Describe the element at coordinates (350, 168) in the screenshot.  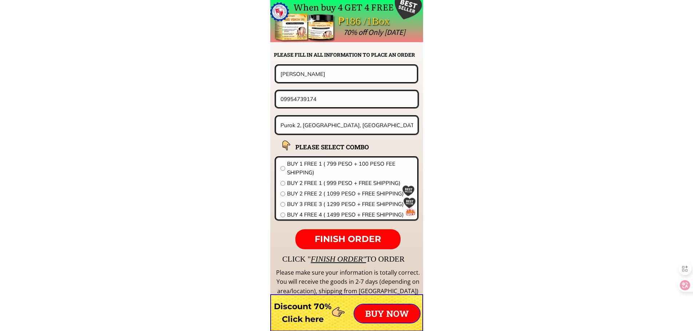
I see `span: BUY 1 FREE 1 ( 799 PESO + 100 PESO FEE SHIPPING)` at that location.